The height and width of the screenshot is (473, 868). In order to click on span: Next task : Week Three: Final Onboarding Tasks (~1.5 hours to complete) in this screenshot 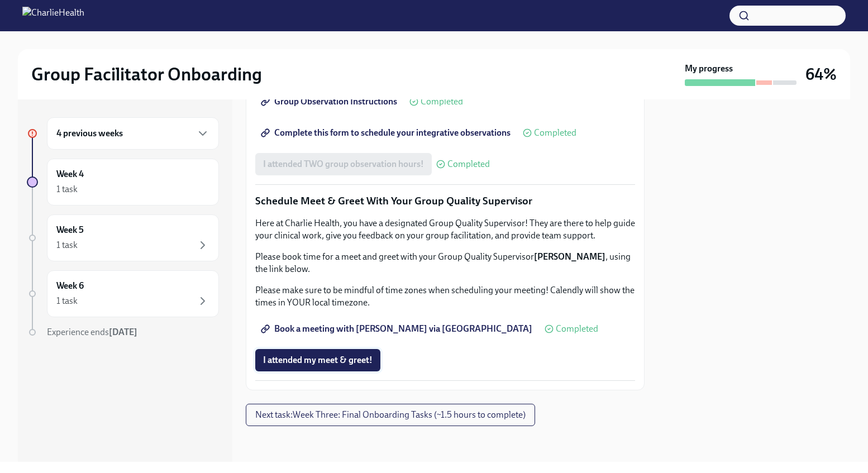, I will do `click(390, 415)`.